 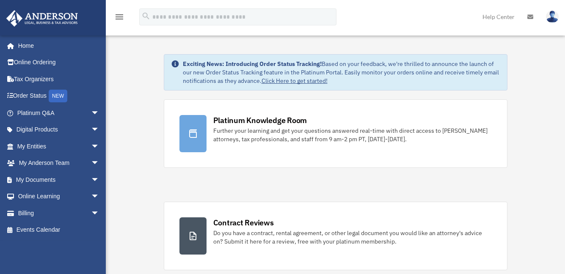 What do you see at coordinates (59, 213) in the screenshot?
I see `a: Billingarrow_drop_down` at bounding box center [59, 213].